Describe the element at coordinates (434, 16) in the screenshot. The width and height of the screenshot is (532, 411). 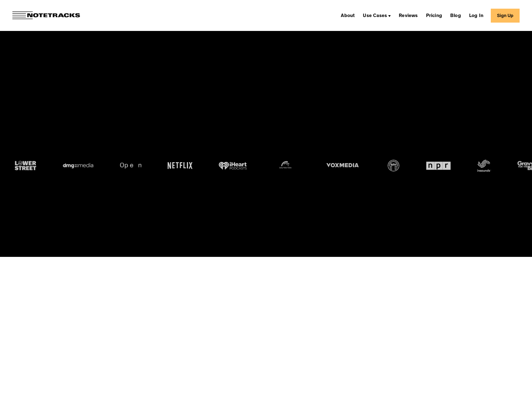
I see `a: Pricing` at that location.